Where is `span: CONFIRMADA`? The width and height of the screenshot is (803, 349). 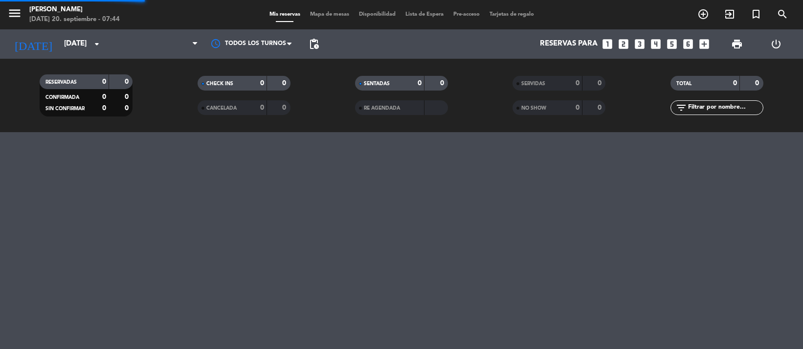
span: CONFIRMADA is located at coordinates (62, 97).